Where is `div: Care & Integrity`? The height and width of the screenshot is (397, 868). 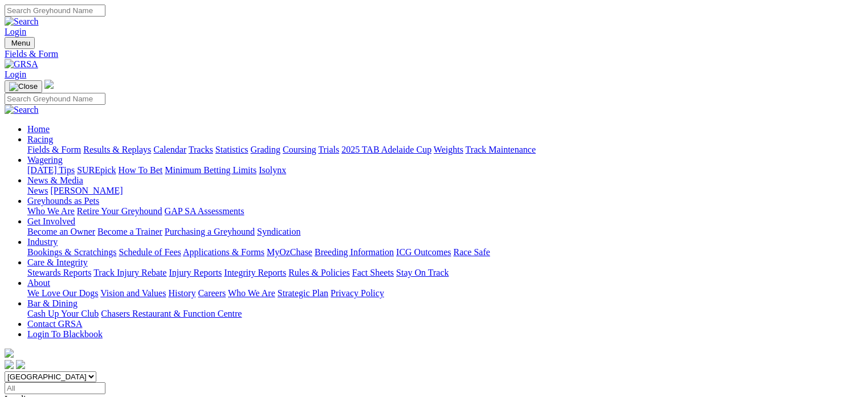
div: Care & Integrity is located at coordinates (445, 273).